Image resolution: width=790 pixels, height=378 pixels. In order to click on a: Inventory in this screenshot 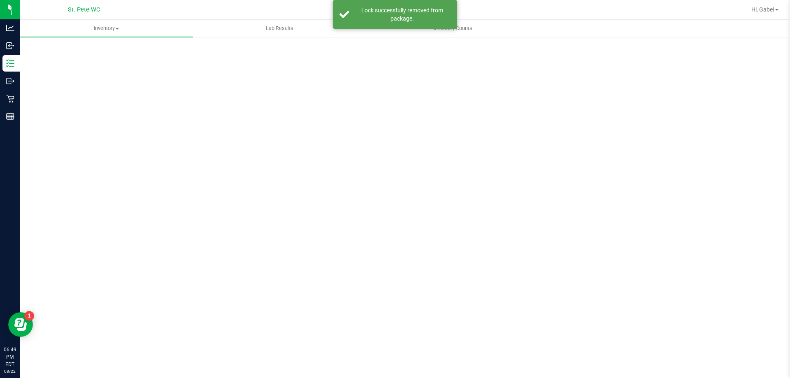, I will do `click(106, 28)`.